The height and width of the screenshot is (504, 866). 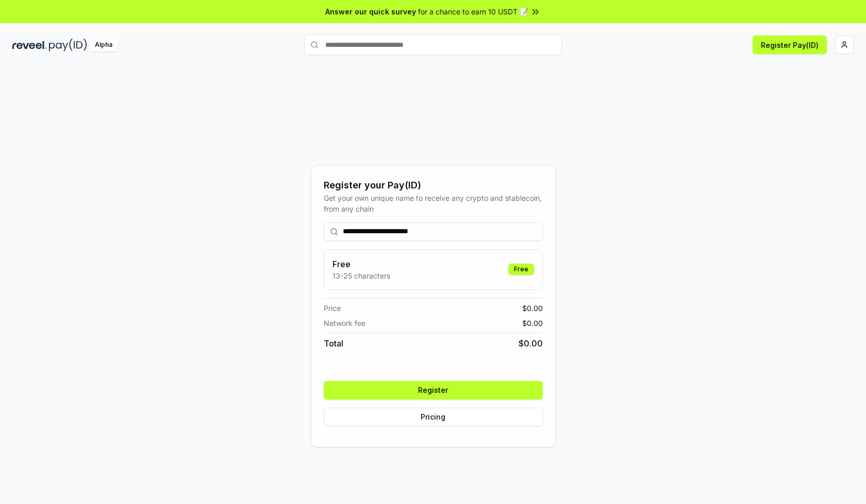 I want to click on span: Price, so click(x=332, y=308).